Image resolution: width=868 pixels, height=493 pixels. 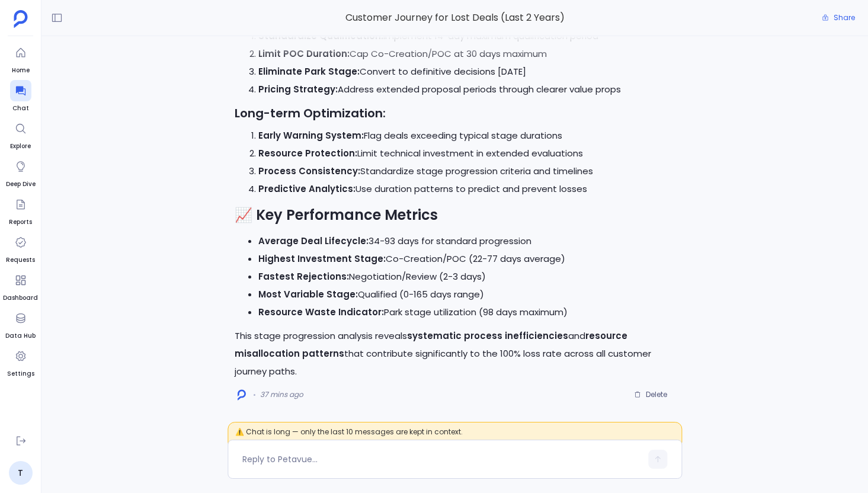 I want to click on strong: Most Variable Stage:, so click(x=308, y=294).